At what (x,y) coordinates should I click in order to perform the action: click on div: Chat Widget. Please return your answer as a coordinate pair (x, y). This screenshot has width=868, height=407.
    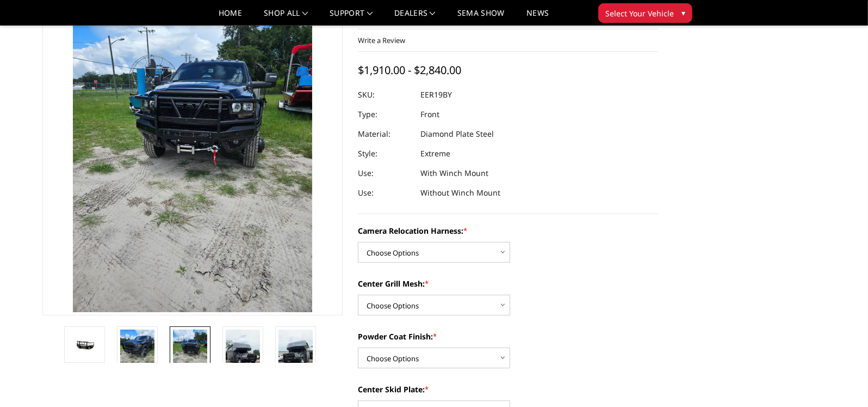
    Looking at the image, I should click on (841, 381).